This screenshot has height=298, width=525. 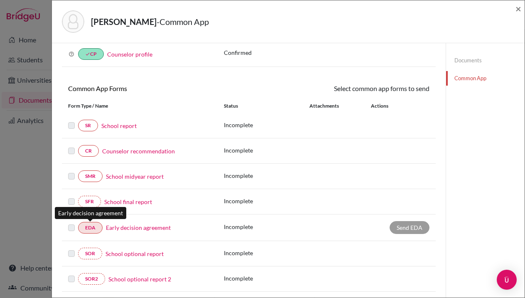 What do you see at coordinates (183, 22) in the screenshot?
I see `span: - Common App` at bounding box center [183, 22].